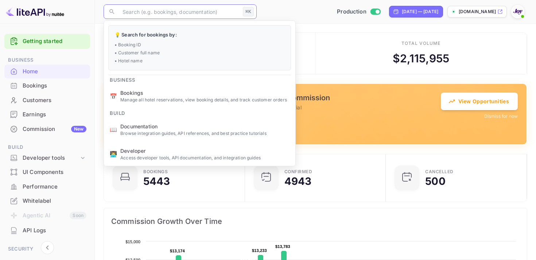 The width and height of the screenshot is (536, 260). What do you see at coordinates (283, 246) in the screenshot?
I see `text: $13,783` at bounding box center [283, 246].